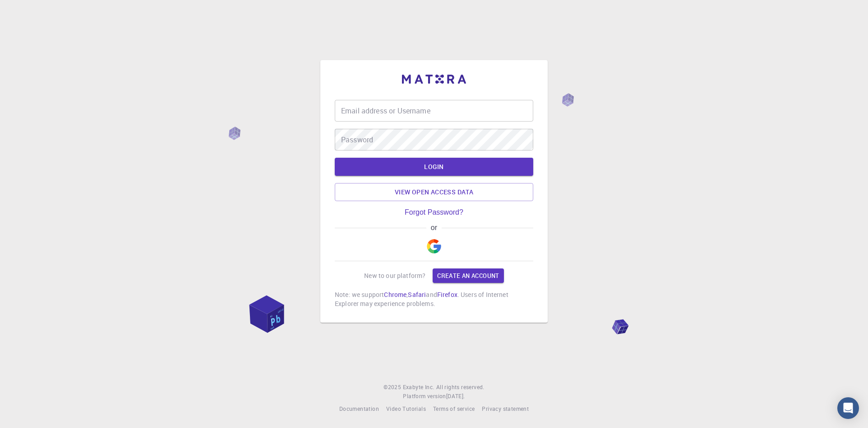 This screenshot has height=428, width=868. I want to click on span: Documentation, so click(359, 408).